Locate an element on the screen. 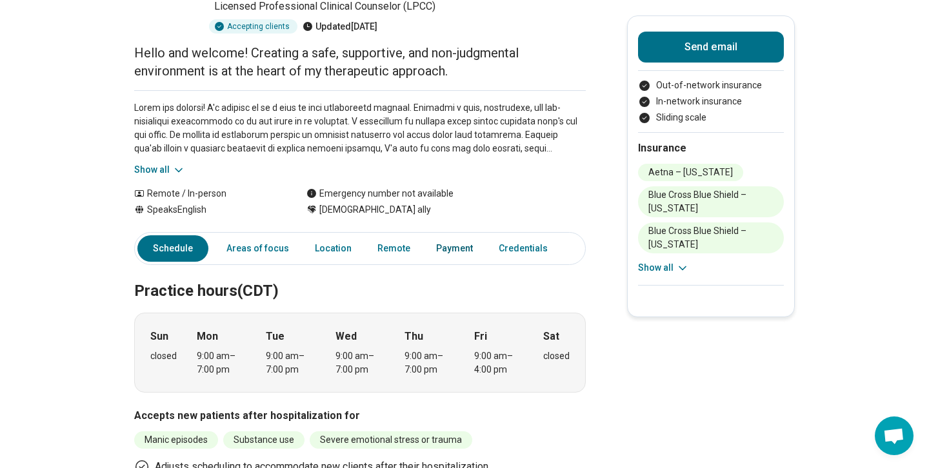 The height and width of the screenshot is (468, 929). strong: Sun is located at coordinates (159, 337).